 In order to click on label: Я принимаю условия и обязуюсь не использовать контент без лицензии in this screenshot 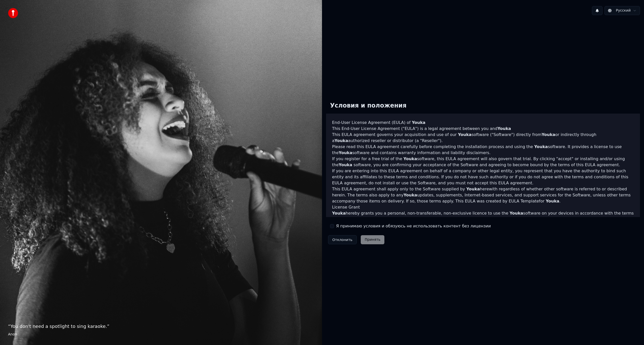, I will do `click(414, 226)`.